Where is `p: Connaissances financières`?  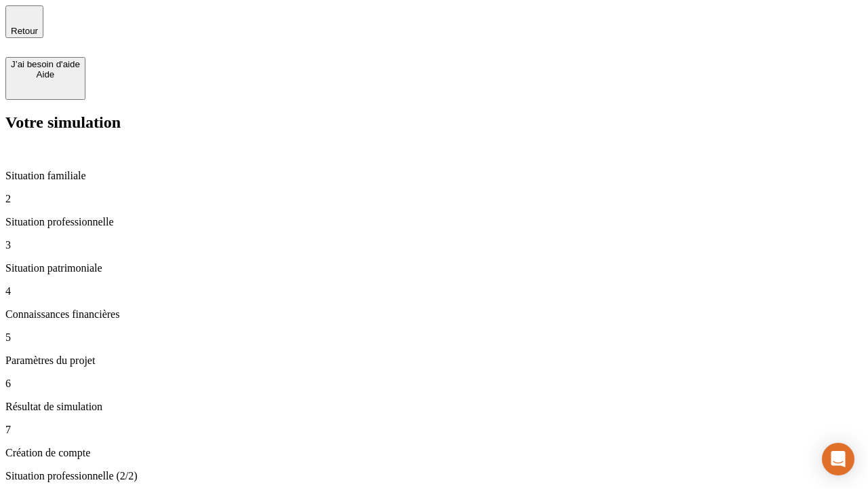
p: Connaissances financières is located at coordinates (434, 314).